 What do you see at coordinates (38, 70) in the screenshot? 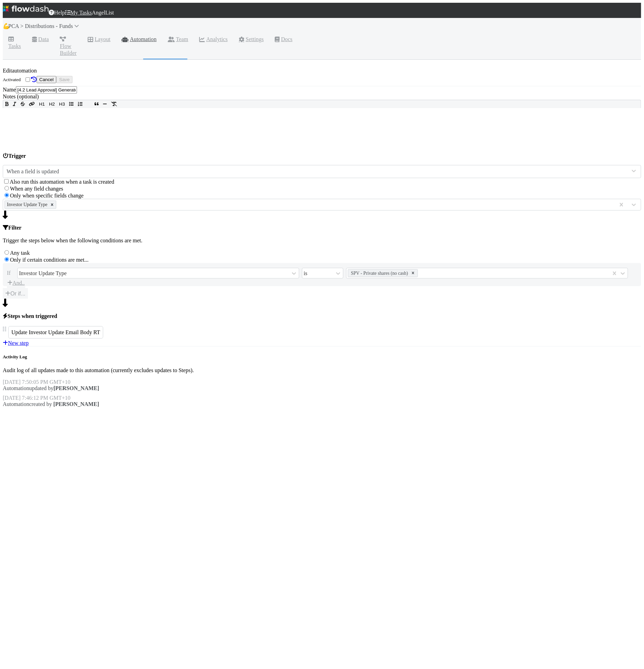
I see `p: Edit automation` at bounding box center [38, 70].